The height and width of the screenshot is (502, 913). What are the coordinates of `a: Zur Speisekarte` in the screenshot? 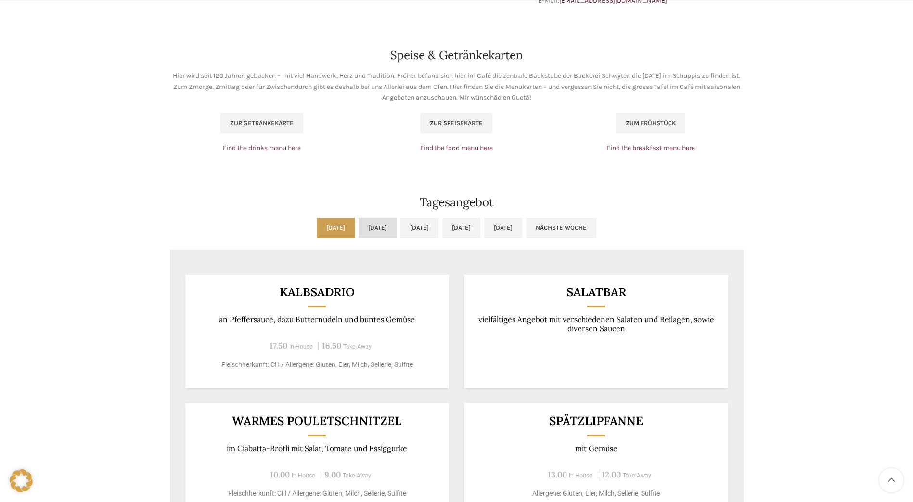 It's located at (456, 123).